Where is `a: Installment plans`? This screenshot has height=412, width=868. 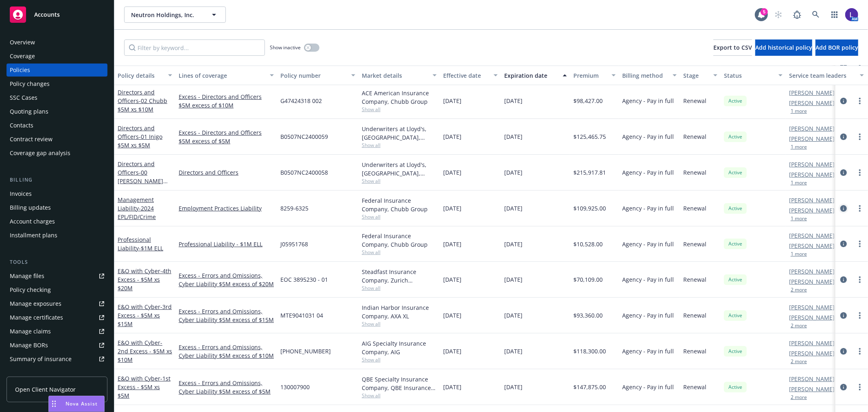
a: Installment plans is located at coordinates (57, 235).